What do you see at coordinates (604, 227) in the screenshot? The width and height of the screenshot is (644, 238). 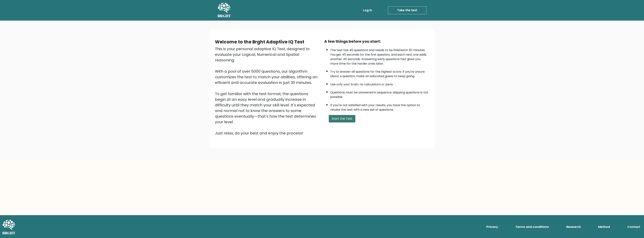 I see `a: Method` at bounding box center [604, 227].